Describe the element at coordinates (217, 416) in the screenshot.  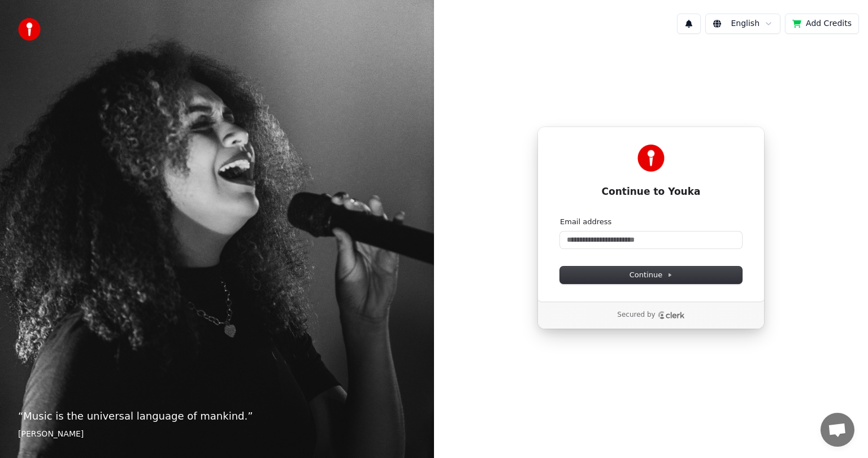
I see `p: “ Music is the universal language of mankind. ”` at that location.